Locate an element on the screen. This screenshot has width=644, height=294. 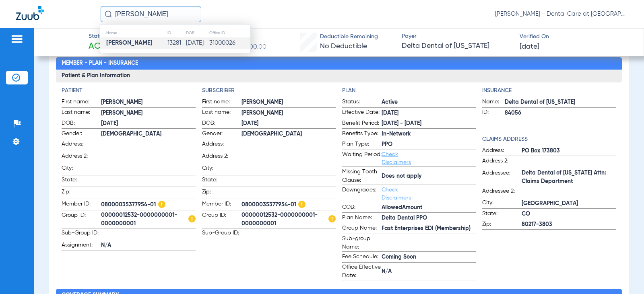
app-breakdown-title: Patient is located at coordinates (129, 90).